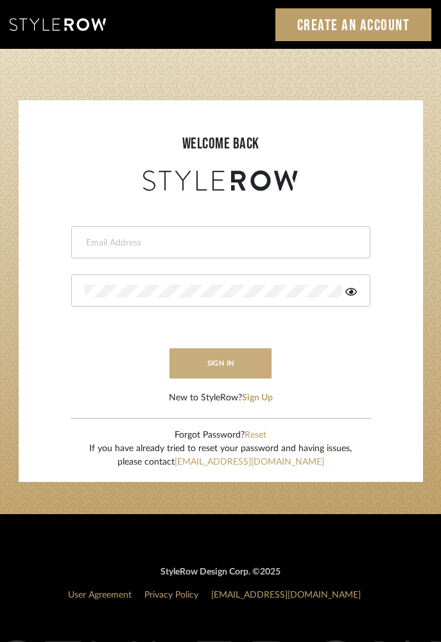 The height and width of the screenshot is (642, 441). I want to click on div: welcome back, so click(221, 144).